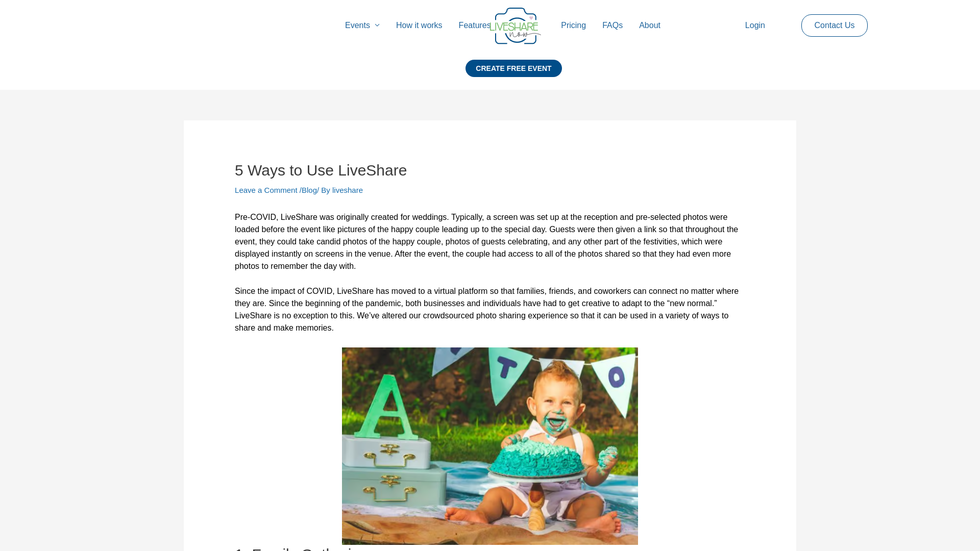 Image resolution: width=980 pixels, height=551 pixels. Describe the element at coordinates (490, 310) in the screenshot. I see `p: Since the impact of COVID, LiveShare has moved to a virtual platform so that families, friends, a...` at that location.